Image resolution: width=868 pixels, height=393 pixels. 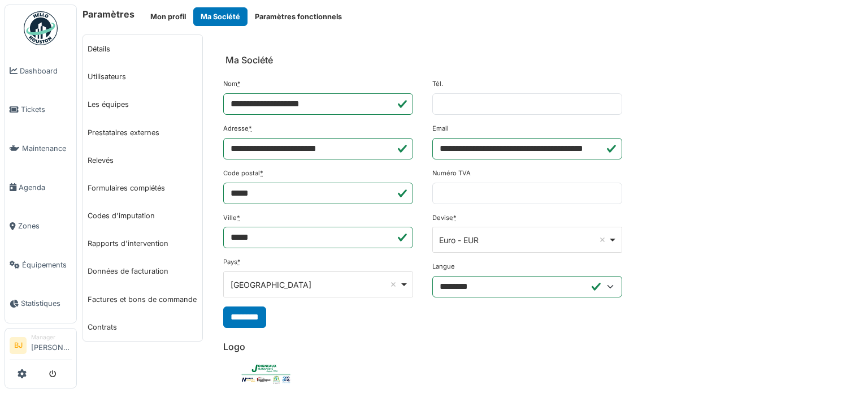 What do you see at coordinates (41, 110) in the screenshot?
I see `a: Tickets` at bounding box center [41, 110].